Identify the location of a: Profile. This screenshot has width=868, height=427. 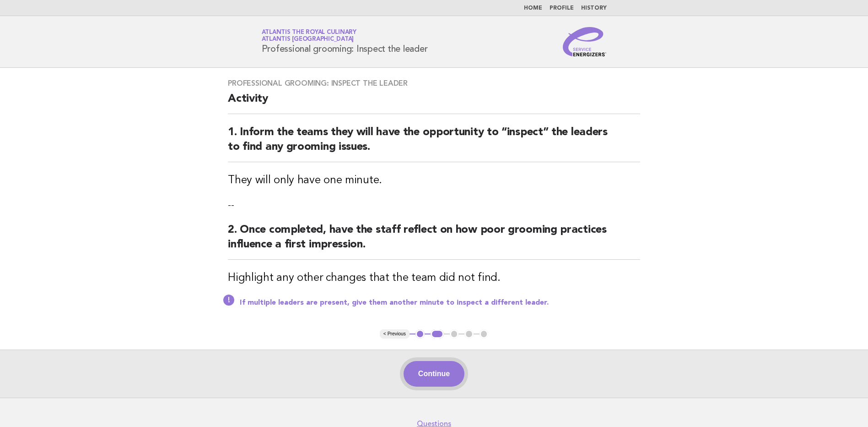
(562, 8).